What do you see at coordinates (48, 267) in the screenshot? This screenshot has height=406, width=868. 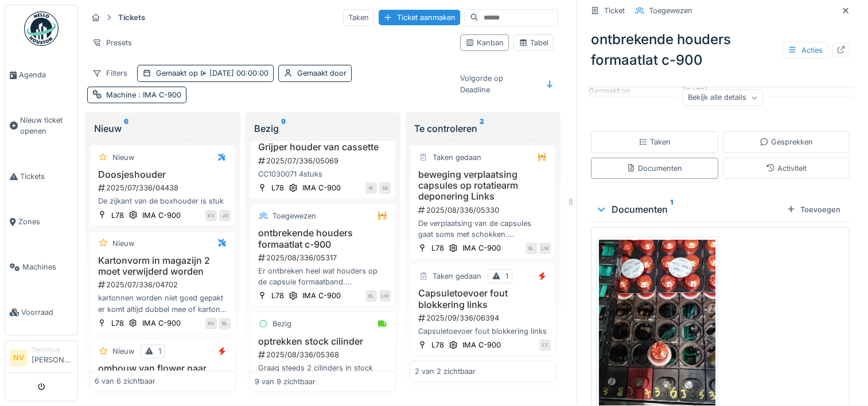 I see `span: Machines` at bounding box center [48, 267].